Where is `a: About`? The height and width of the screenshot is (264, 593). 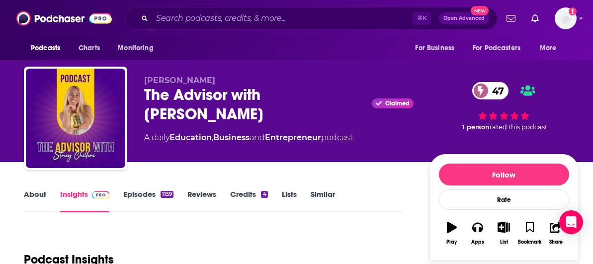
a: About is located at coordinates (35, 201).